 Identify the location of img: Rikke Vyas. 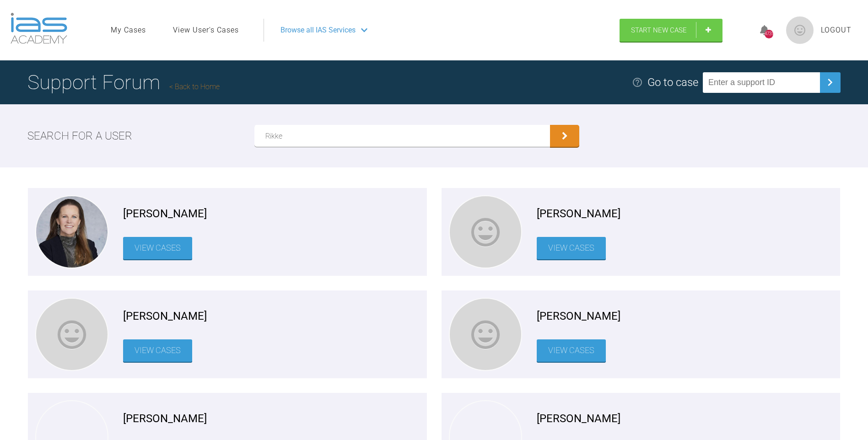
(485, 334).